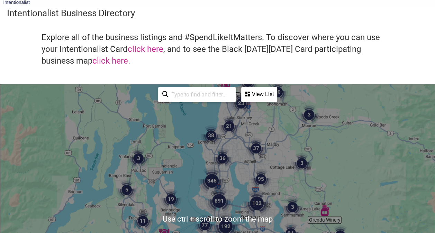  I want to click on div: View List, so click(259, 94).